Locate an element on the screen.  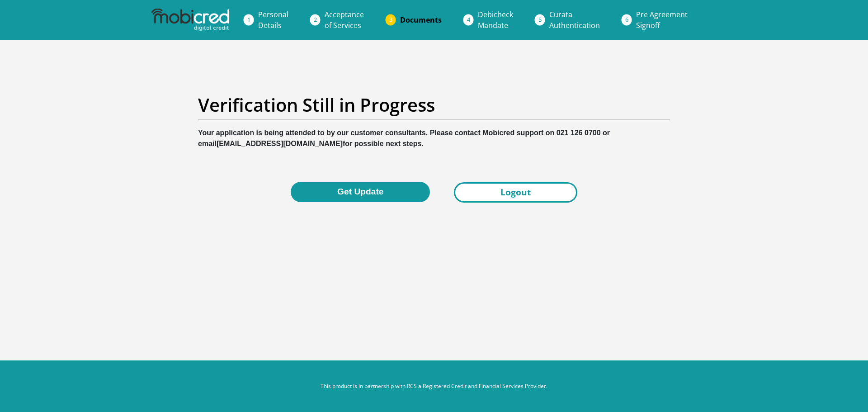
h2: Verification Still in Progress is located at coordinates (434, 105).